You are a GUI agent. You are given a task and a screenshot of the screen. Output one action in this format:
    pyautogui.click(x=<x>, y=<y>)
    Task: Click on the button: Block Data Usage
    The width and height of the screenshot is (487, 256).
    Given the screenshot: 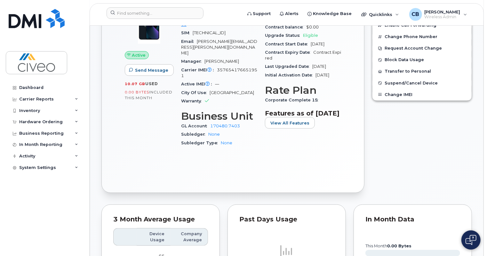 What is the action you would take?
    pyautogui.click(x=422, y=60)
    